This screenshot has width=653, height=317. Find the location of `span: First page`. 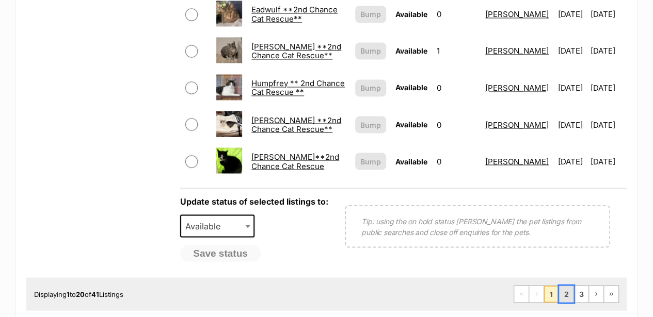

span: First page is located at coordinates (521, 294).